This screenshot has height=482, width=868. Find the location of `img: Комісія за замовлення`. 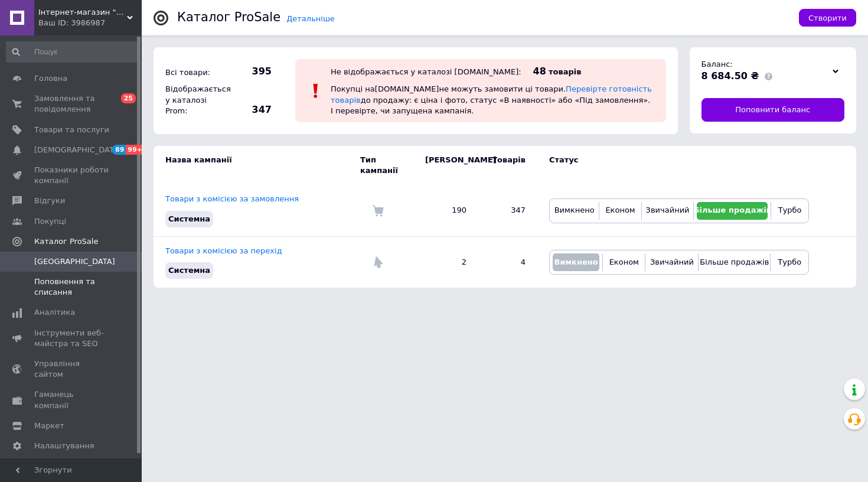

img: Комісія за замовлення is located at coordinates (378, 211).